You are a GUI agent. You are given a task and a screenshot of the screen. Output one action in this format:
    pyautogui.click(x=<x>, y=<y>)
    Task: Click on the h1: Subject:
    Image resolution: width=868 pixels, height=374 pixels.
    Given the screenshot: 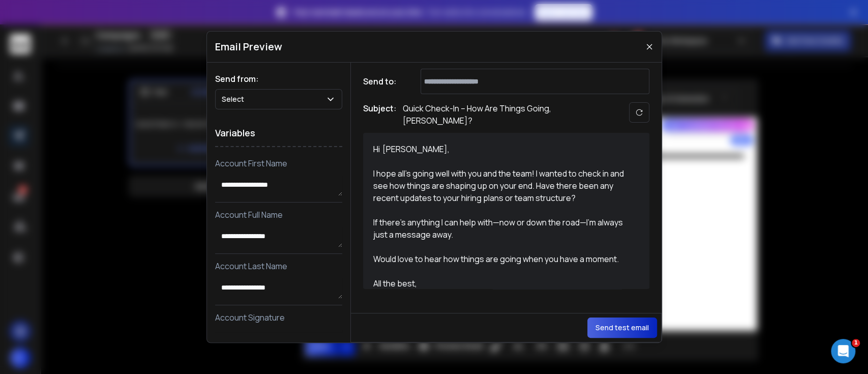 What is the action you would take?
    pyautogui.click(x=380, y=115)
    